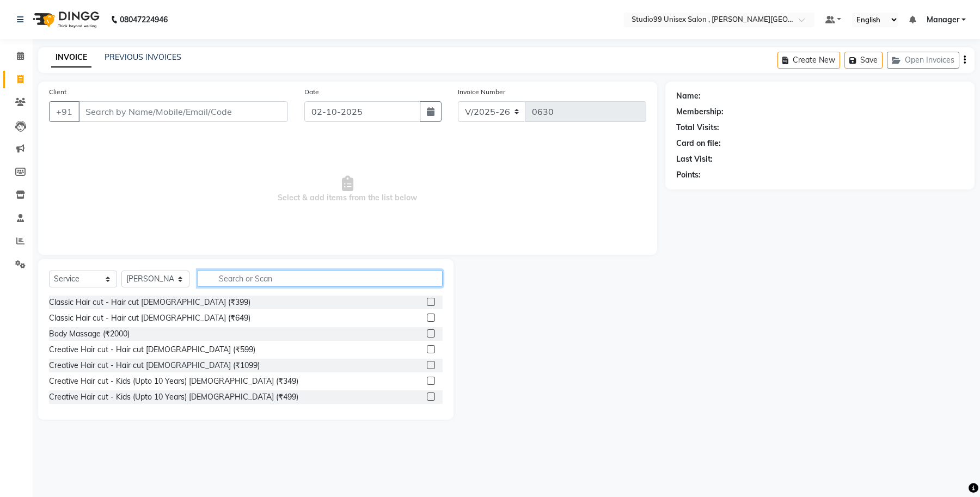  Describe the element at coordinates (143, 20) in the screenshot. I see `b: 08047224946` at that location.